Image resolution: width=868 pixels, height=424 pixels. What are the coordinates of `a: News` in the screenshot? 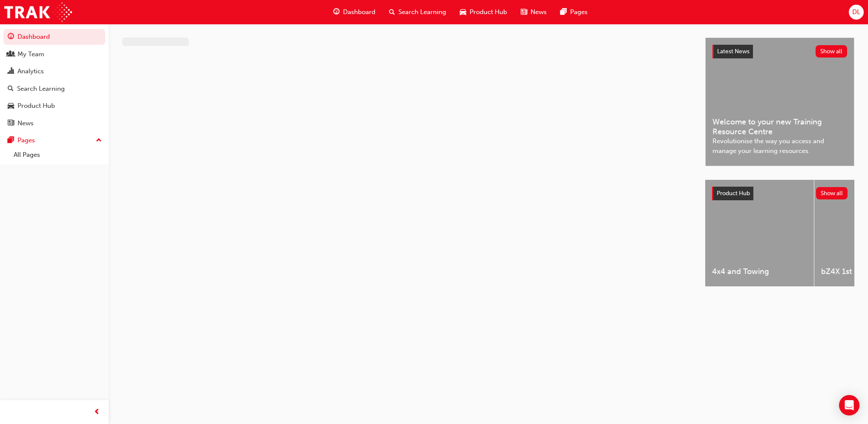 It's located at (54, 123).